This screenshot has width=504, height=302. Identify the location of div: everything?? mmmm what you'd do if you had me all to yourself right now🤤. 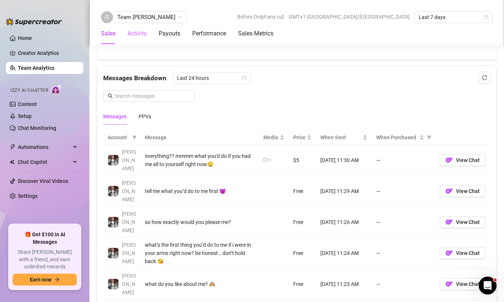
(200, 160).